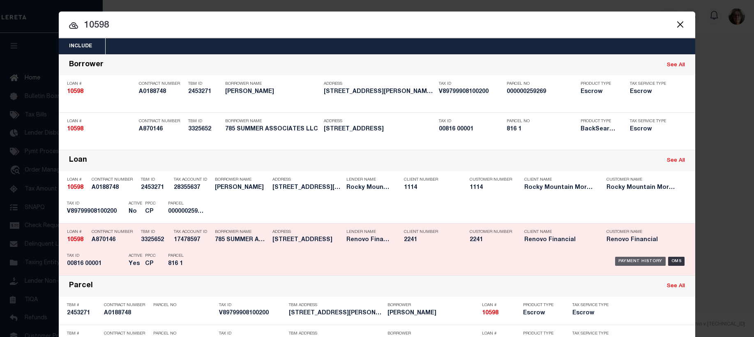  I want to click on div: Parcel, so click(81, 286).